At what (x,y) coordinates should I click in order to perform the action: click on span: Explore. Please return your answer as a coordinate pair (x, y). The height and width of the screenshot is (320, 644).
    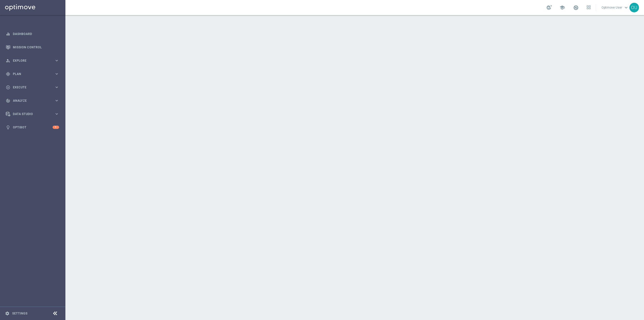
    Looking at the image, I should click on (34, 61).